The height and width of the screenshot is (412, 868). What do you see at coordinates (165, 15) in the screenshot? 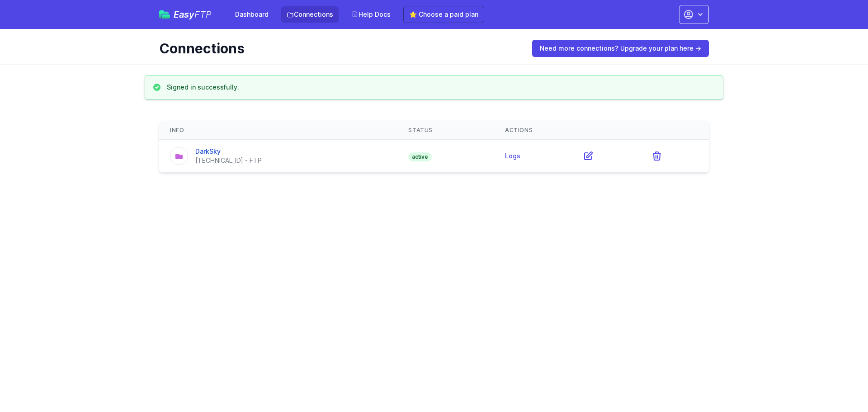
I see `img: easyftp_logo.png` at bounding box center [165, 15].